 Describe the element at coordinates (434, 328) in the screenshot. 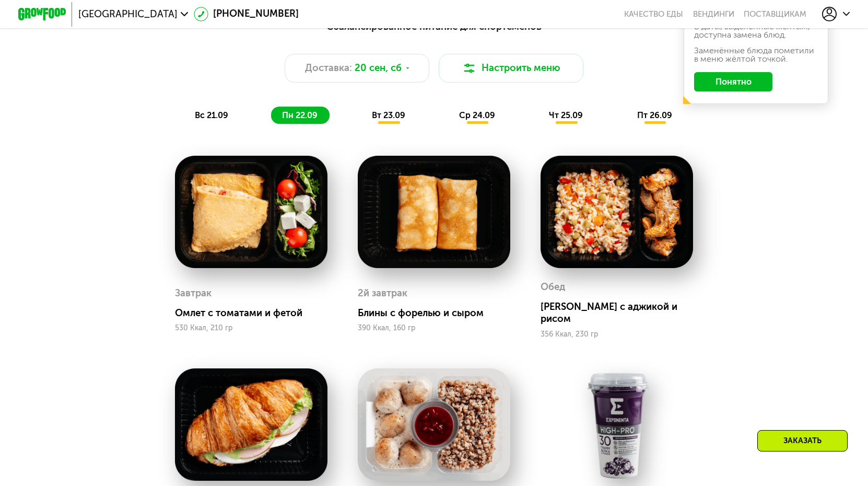

I see `div: 390 Ккал, 160 гр` at that location.